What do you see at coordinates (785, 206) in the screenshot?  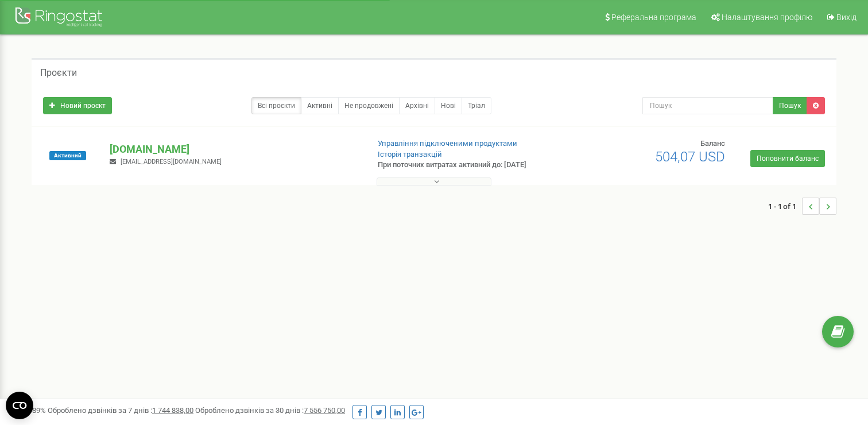 I see `span: 1 - 1 of 1` at bounding box center [785, 206].